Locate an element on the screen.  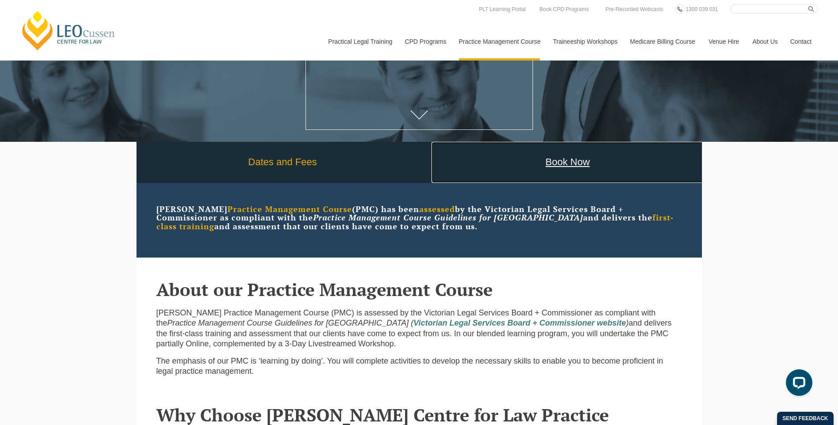
a: About Us is located at coordinates (765, 42).